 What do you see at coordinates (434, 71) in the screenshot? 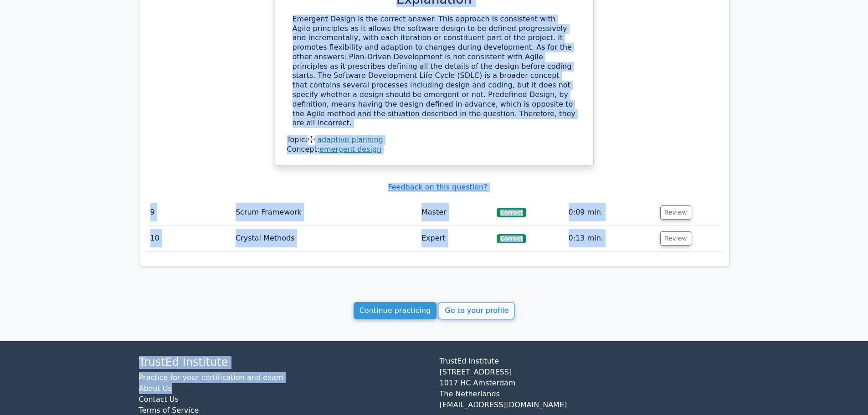
I see `div: Emergent Design is the correct answer. This approach is consistent with Agile principles as it al...` at bounding box center [434, 71].